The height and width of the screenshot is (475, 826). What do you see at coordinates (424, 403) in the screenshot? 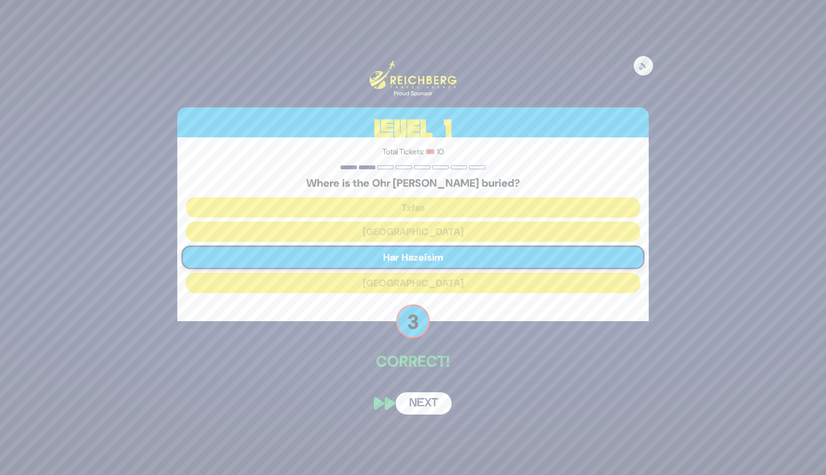
I see `button: Next` at bounding box center [424, 403].